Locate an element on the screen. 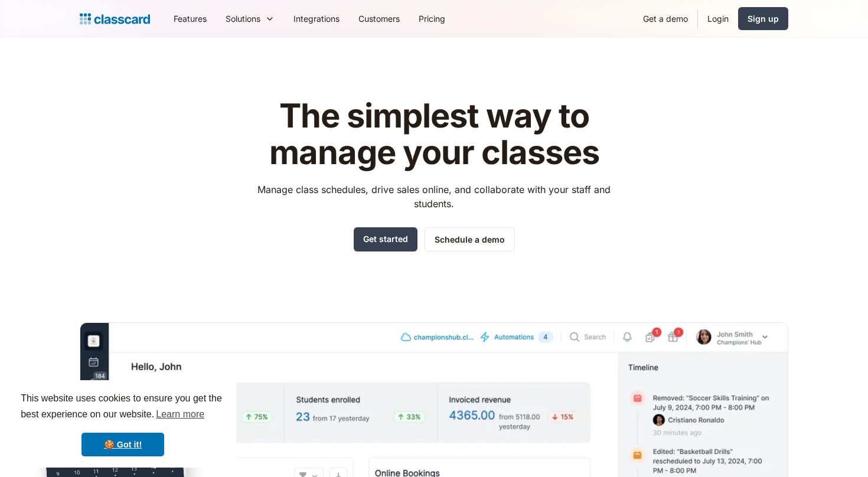 The width and height of the screenshot is (868, 477). a: learn more about cookies is located at coordinates (180, 414).